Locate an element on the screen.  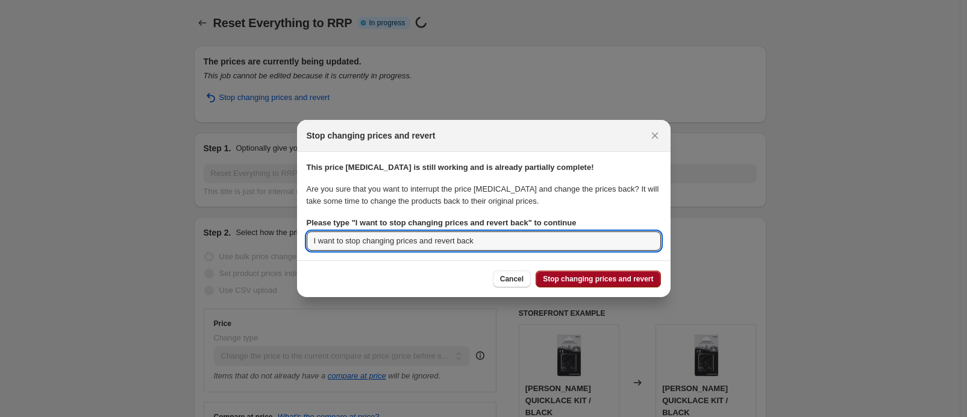
button: Close is located at coordinates (655, 136).